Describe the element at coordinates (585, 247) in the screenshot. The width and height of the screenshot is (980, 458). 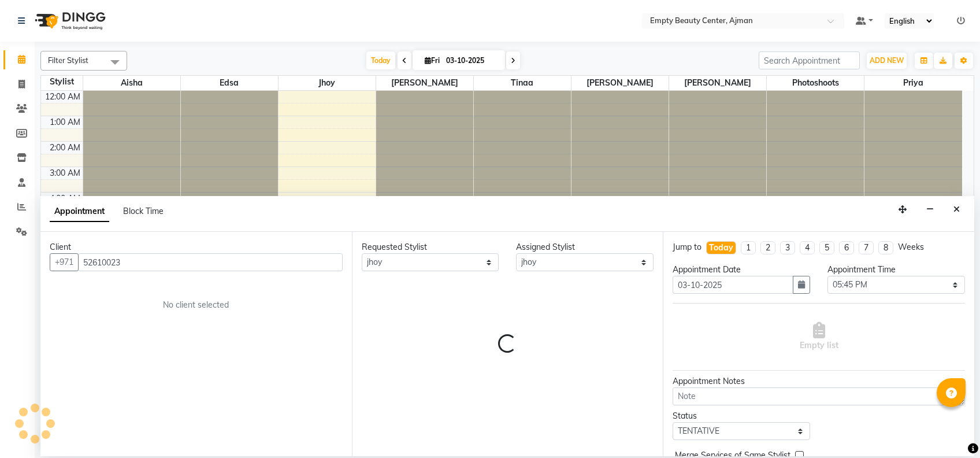
I see `div: Assigned Stylist` at that location.